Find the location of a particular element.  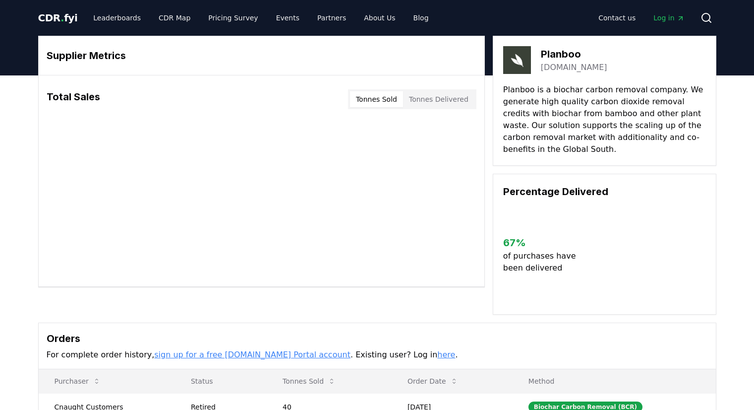

h3: Planboo is located at coordinates (574, 54).